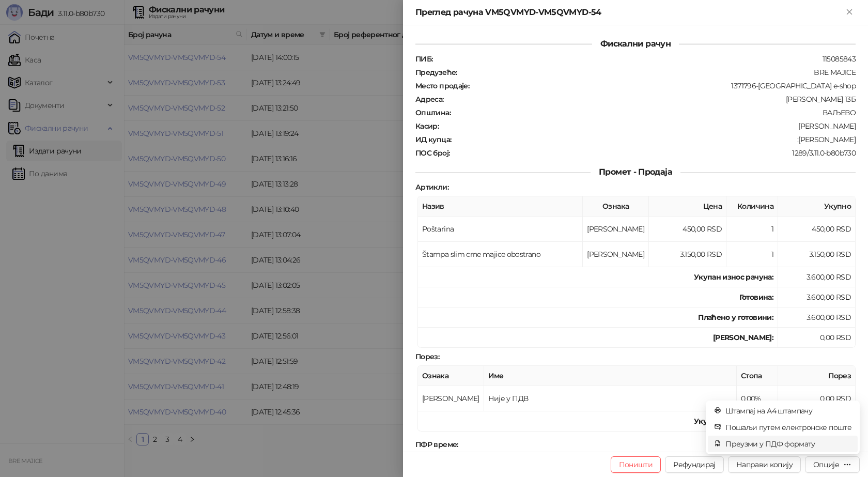  Describe the element at coordinates (500, 206) in the screenshot. I see `th: Назив` at that location.